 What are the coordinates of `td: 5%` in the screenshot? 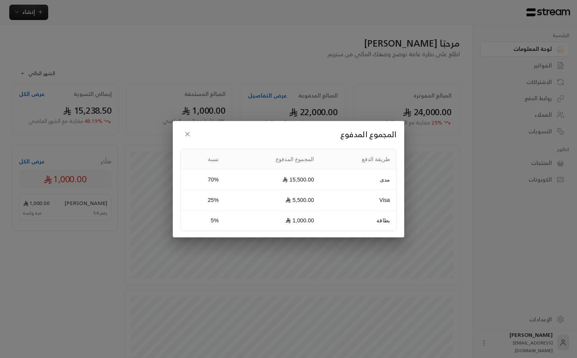 It's located at (203, 221).